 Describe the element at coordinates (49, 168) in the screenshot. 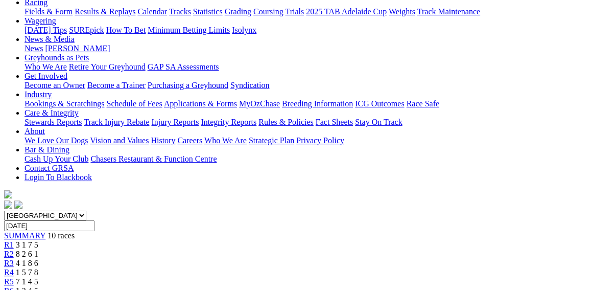

I see `a: Contact GRSA` at that location.